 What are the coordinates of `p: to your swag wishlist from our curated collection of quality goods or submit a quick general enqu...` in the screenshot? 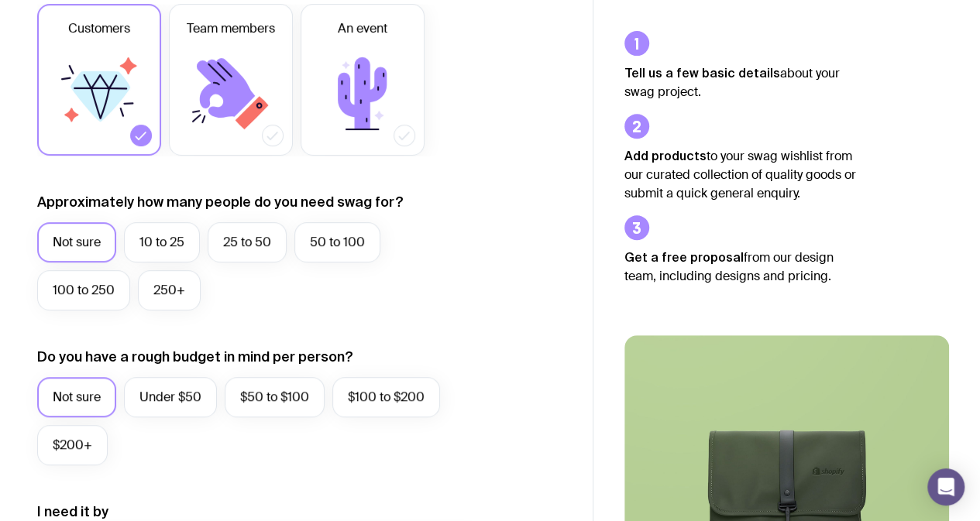 It's located at (740, 174).